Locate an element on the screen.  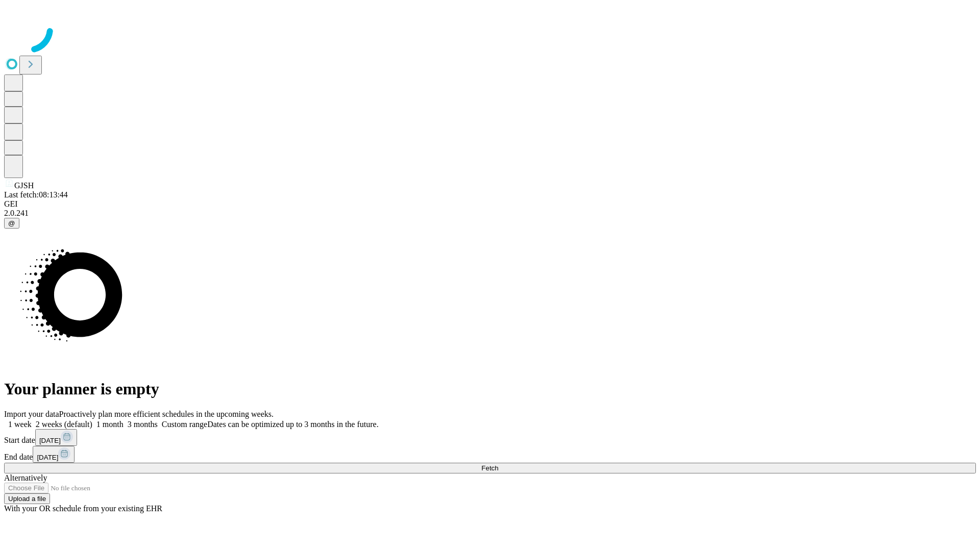
button: Fetch is located at coordinates (490, 468).